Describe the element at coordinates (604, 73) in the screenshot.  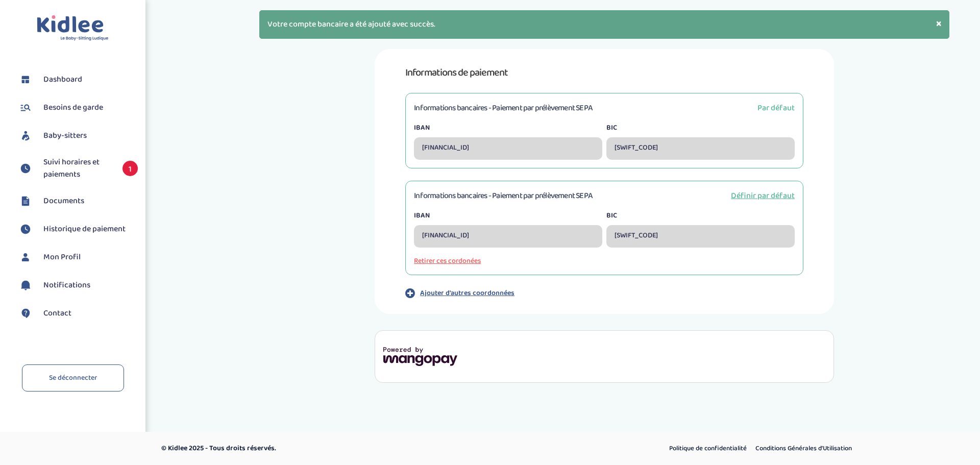
I see `h1: Informations de paiement` at that location.